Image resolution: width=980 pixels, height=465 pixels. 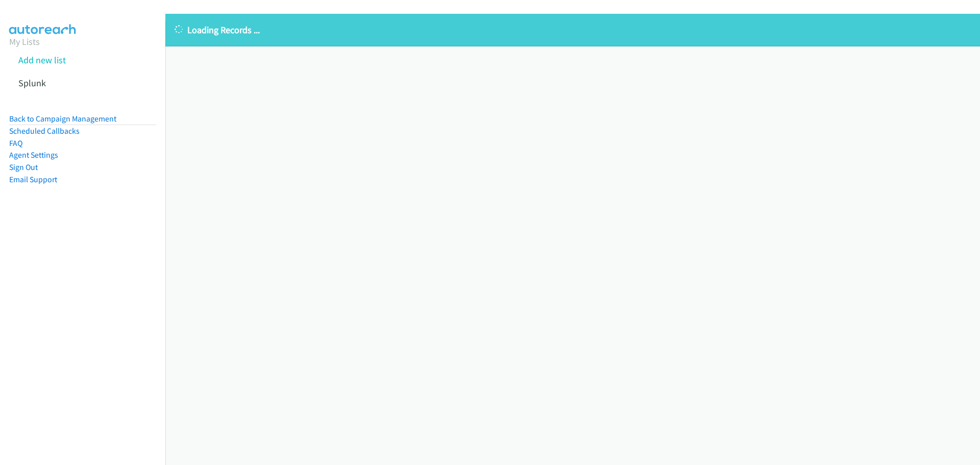 What do you see at coordinates (24, 42) in the screenshot?
I see `a: My Lists` at bounding box center [24, 42].